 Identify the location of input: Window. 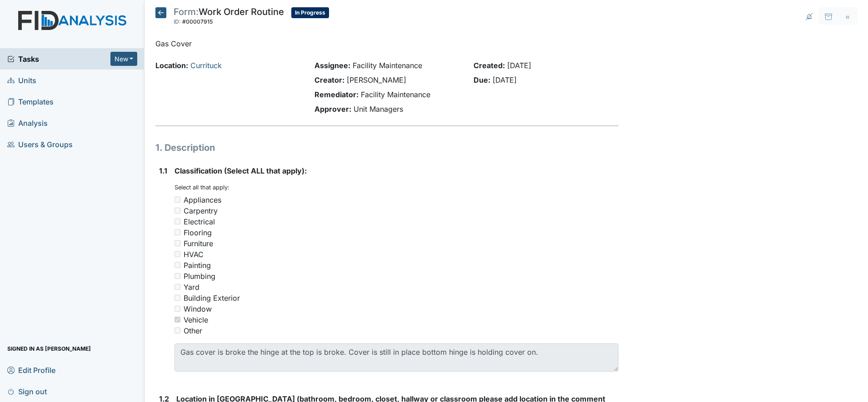
(178, 309).